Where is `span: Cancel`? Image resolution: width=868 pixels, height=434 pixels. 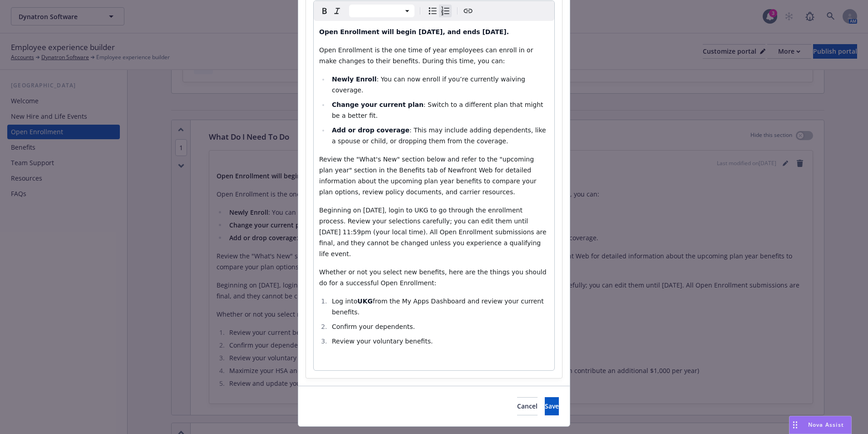 span: Cancel is located at coordinates (528, 405).